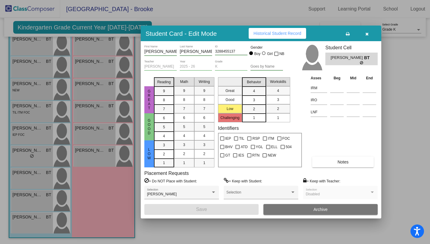  I want to click on mat-label: Gender, so click(267, 48).